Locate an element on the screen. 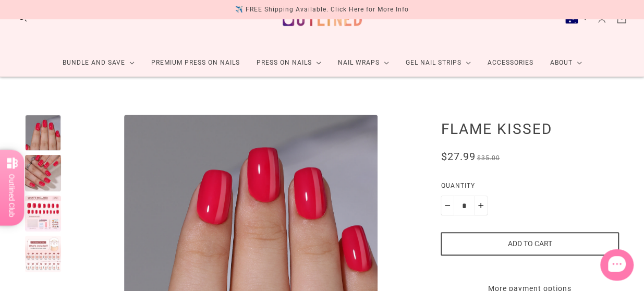 This screenshot has height=291, width=644. a: About is located at coordinates (565, 63).